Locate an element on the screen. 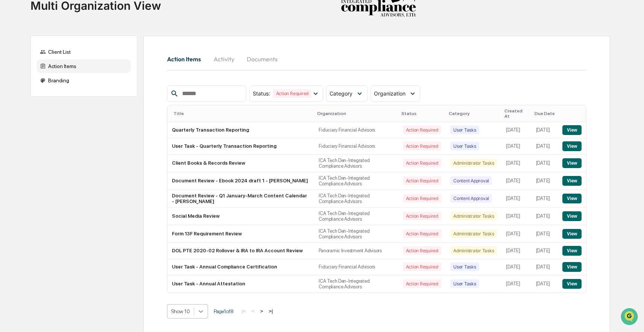  a: Powered byPylon is located at coordinates (72, 130).